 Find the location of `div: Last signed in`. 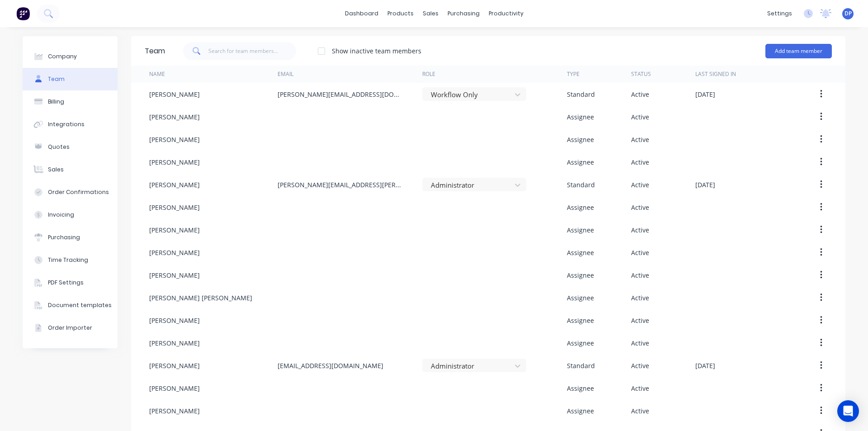

div: Last signed in is located at coordinates (715, 74).